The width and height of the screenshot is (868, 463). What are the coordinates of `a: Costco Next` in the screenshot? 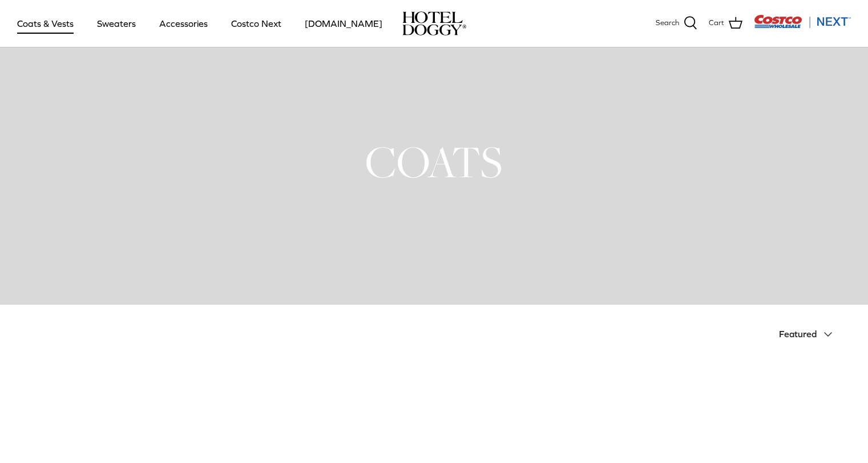 It's located at (256, 23).